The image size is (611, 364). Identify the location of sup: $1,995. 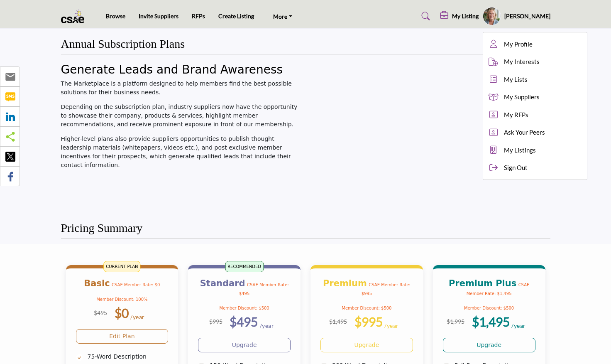
(456, 321).